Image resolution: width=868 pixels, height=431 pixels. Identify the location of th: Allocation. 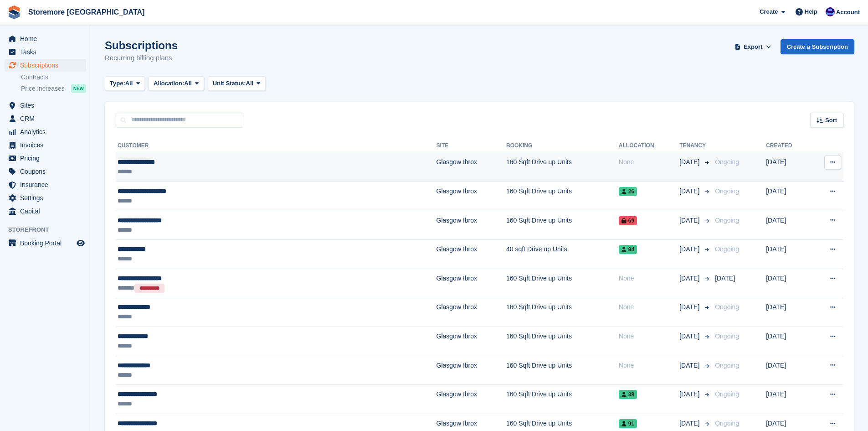
(649, 146).